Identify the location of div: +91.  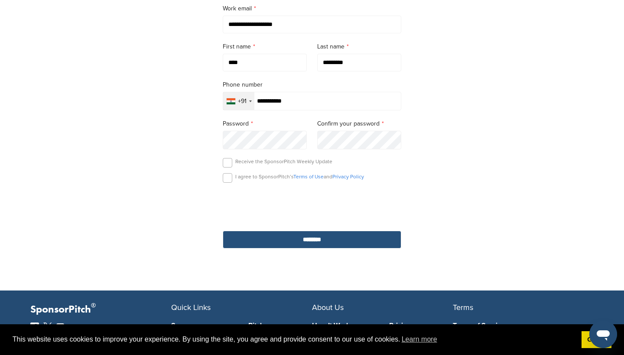
(242, 101).